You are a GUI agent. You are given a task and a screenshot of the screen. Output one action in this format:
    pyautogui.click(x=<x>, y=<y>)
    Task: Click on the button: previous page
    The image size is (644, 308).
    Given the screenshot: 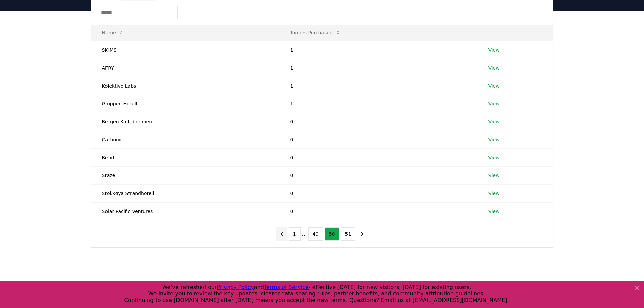 What is the action you would take?
    pyautogui.click(x=281, y=235)
    